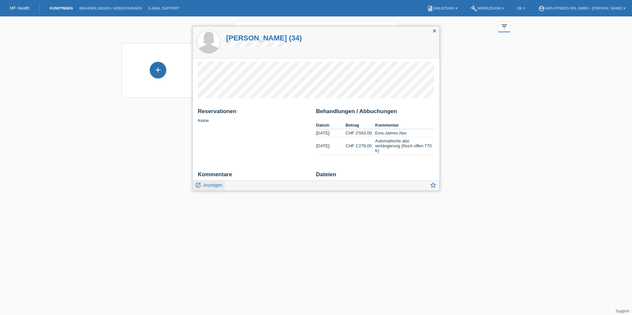 The height and width of the screenshot is (315, 632). I want to click on i: star_border, so click(433, 185).